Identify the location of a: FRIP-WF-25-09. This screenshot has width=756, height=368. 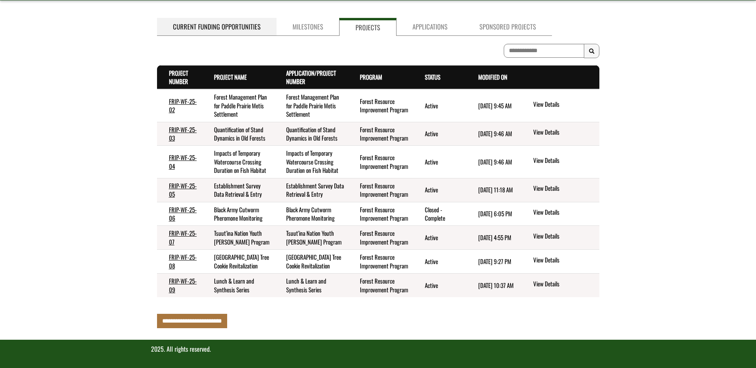
(183, 285).